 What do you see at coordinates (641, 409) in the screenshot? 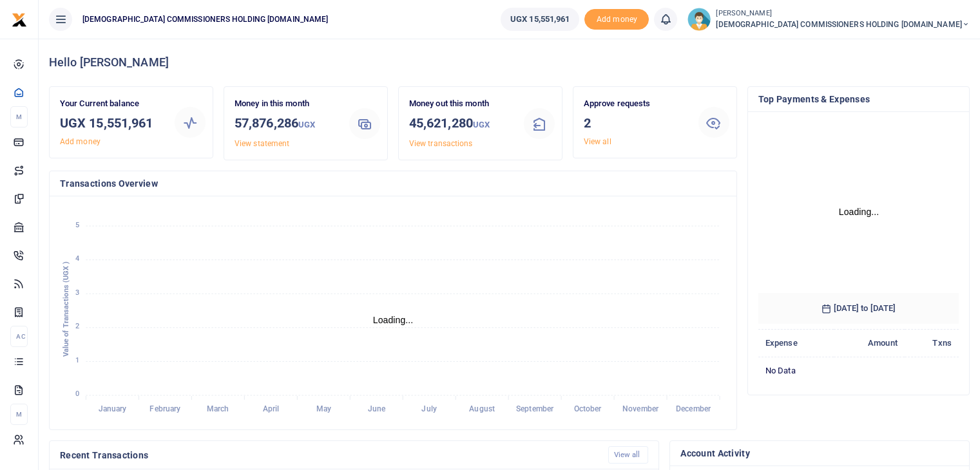
I see `tspan: November` at bounding box center [641, 409].